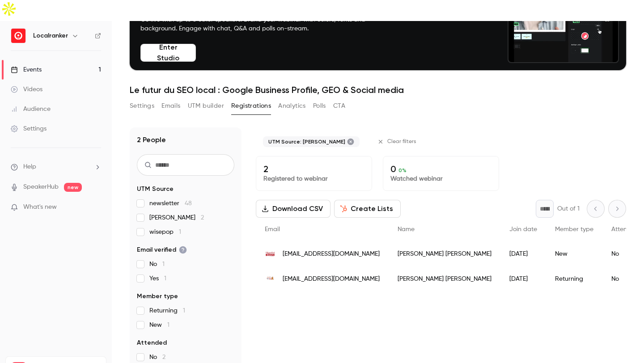 This screenshot has height=363, width=644. I want to click on p: Go live with up to 8 other speakers. Brand your webinar with colors, fonts and background. Engage..., so click(264, 24).